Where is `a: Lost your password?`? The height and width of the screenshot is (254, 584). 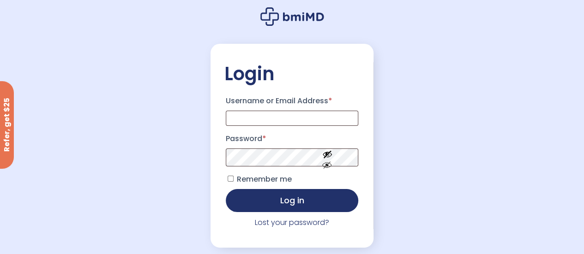
a: Lost your password? is located at coordinates (292, 223).